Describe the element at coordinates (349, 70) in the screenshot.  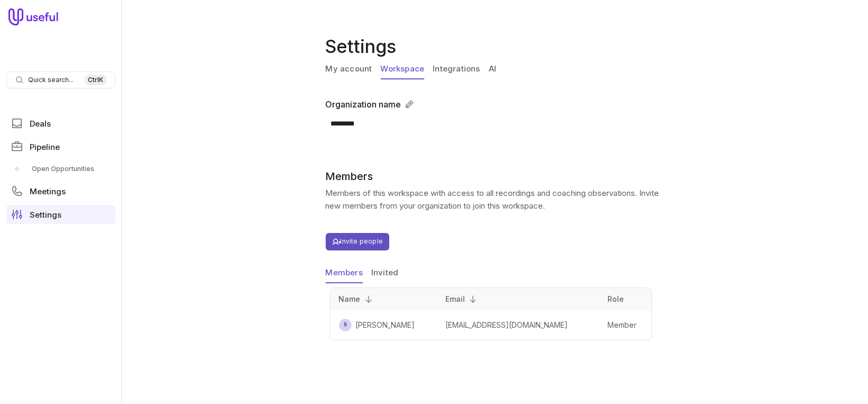
I see `a: My account` at that location.